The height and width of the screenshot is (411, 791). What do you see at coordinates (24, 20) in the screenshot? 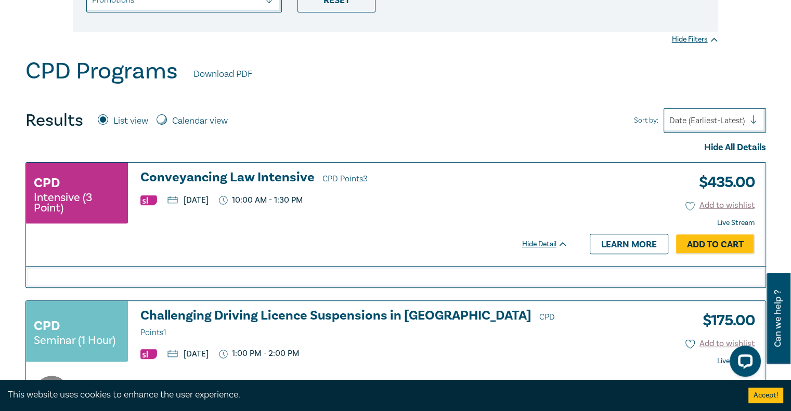
I see `button: Open LiveChat chat widget` at bounding box center [24, 20].